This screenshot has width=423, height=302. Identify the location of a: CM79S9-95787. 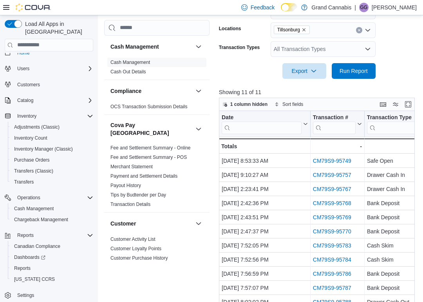
(332, 288).